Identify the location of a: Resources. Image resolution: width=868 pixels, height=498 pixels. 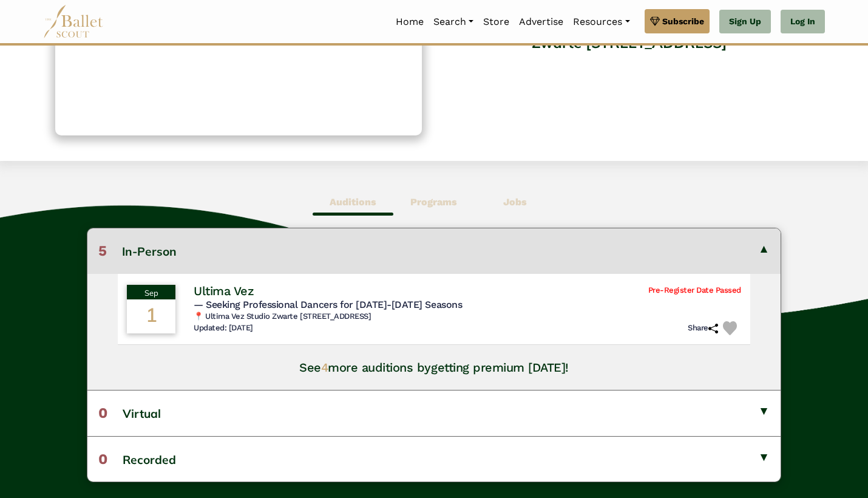
(600, 22).